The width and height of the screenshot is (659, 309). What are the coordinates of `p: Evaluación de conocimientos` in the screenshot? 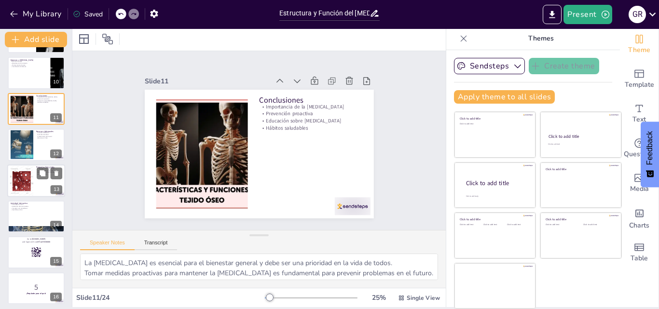 It's located at (36, 206).